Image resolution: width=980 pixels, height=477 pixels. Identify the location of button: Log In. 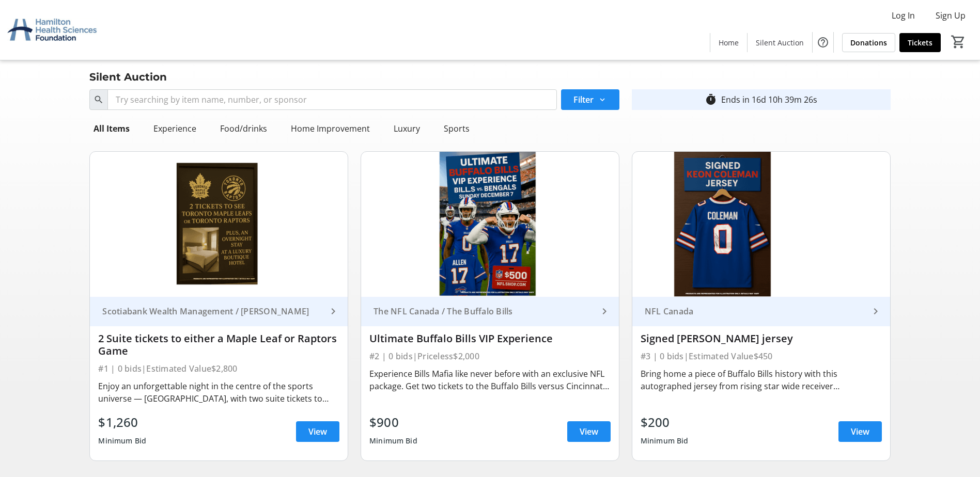
(903, 16).